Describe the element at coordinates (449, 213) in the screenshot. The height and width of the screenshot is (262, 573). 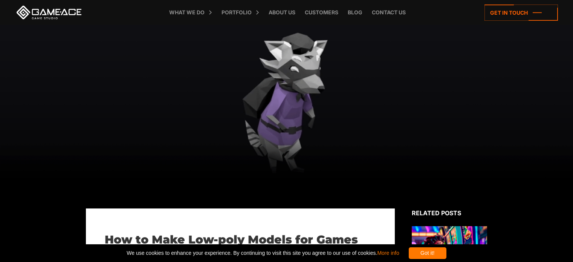
I see `div: Related posts` at that location.